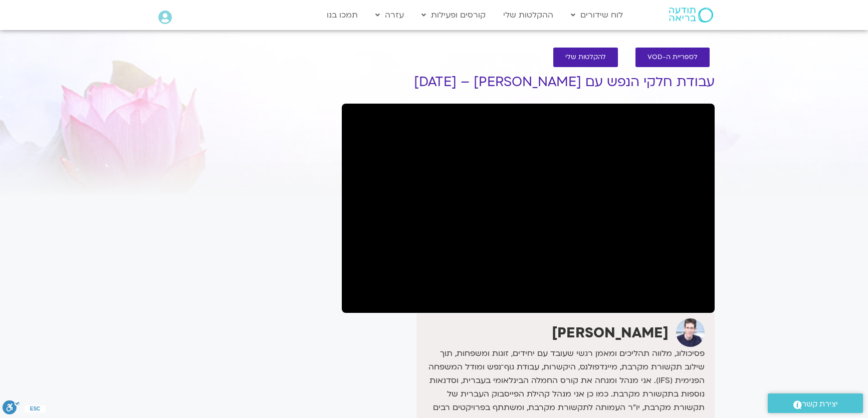 This screenshot has width=868, height=418. I want to click on a: קורסים ופעילות, so click(454, 15).